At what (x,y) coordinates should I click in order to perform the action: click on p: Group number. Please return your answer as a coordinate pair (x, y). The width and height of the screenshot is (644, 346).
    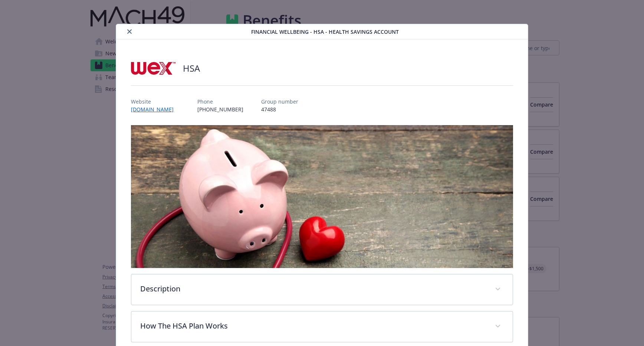
    Looking at the image, I should click on (280, 101).